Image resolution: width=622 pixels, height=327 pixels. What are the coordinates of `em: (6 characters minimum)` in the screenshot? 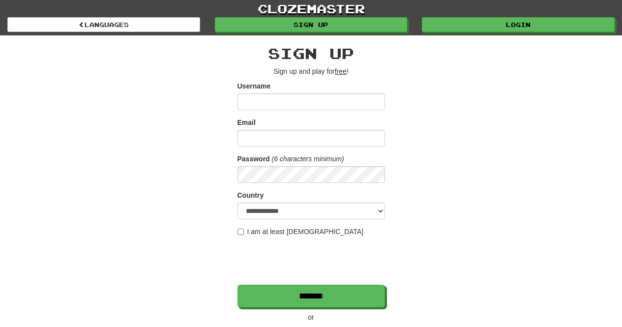 It's located at (308, 159).